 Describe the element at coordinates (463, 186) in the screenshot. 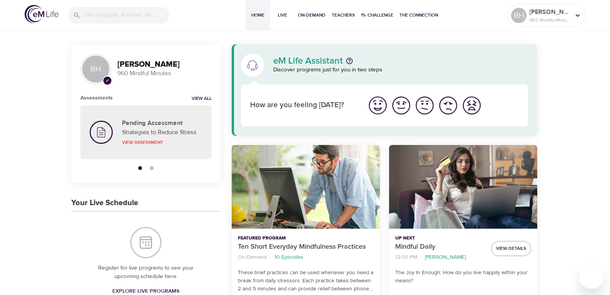

I see `button: Mindful Daily` at that location.